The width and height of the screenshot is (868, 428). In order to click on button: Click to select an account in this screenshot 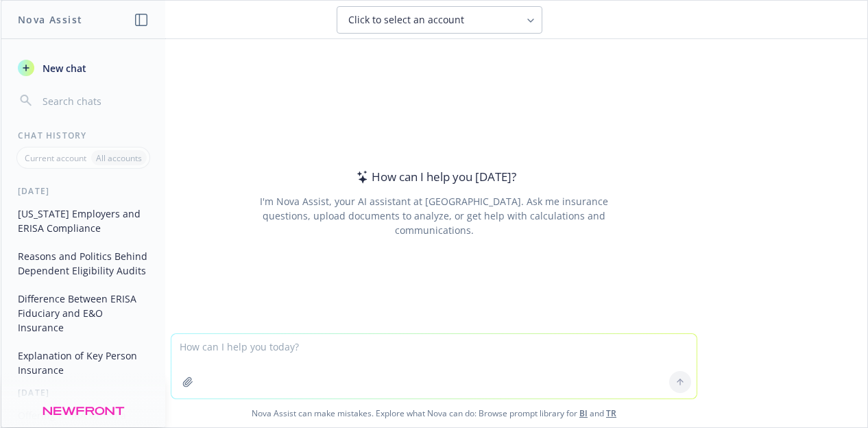, I will do `click(439, 20)`.